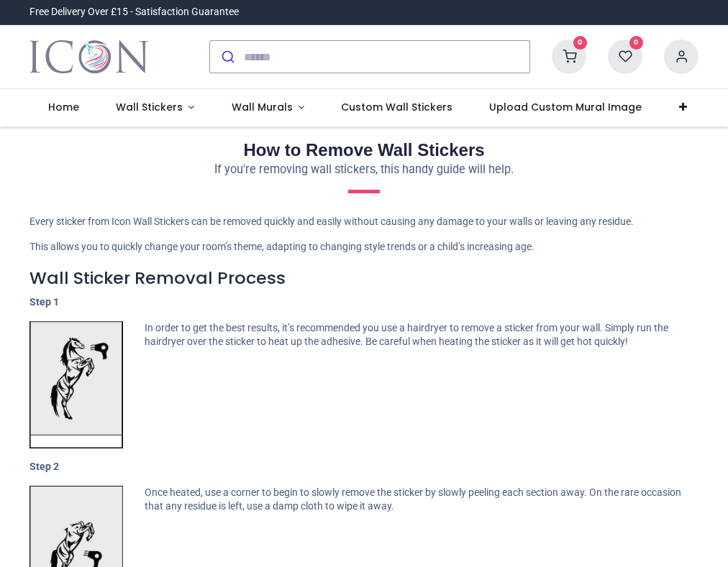 This screenshot has height=567, width=728. I want to click on span: Home, so click(63, 107).